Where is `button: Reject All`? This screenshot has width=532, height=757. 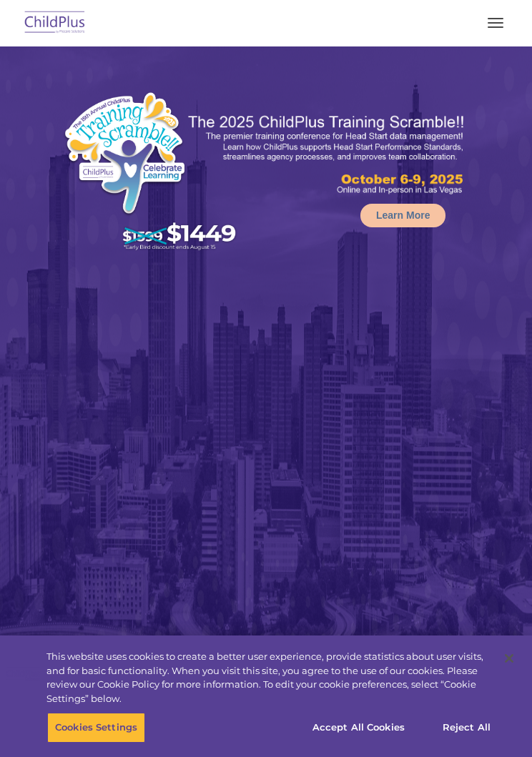 button: Reject All is located at coordinates (466, 728).